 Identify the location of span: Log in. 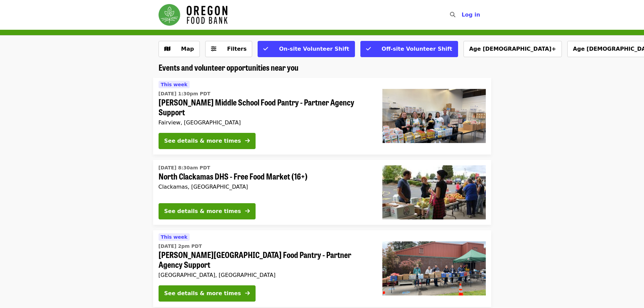
(471, 15).